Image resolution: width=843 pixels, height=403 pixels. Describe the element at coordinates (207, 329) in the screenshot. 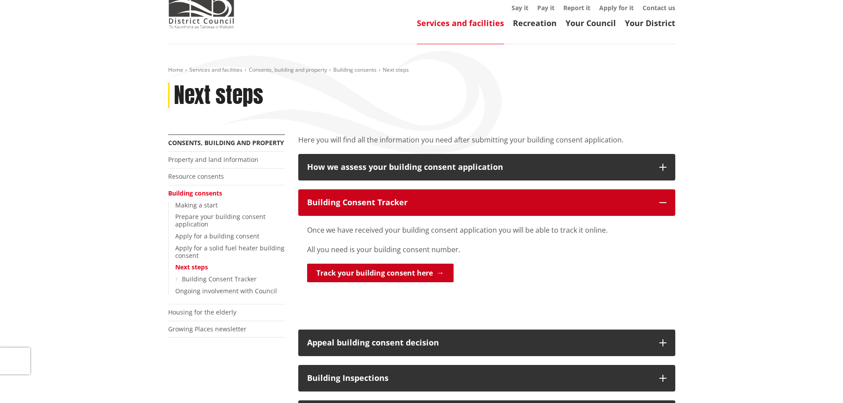

I see `a: Growing Places newsletter` at that location.